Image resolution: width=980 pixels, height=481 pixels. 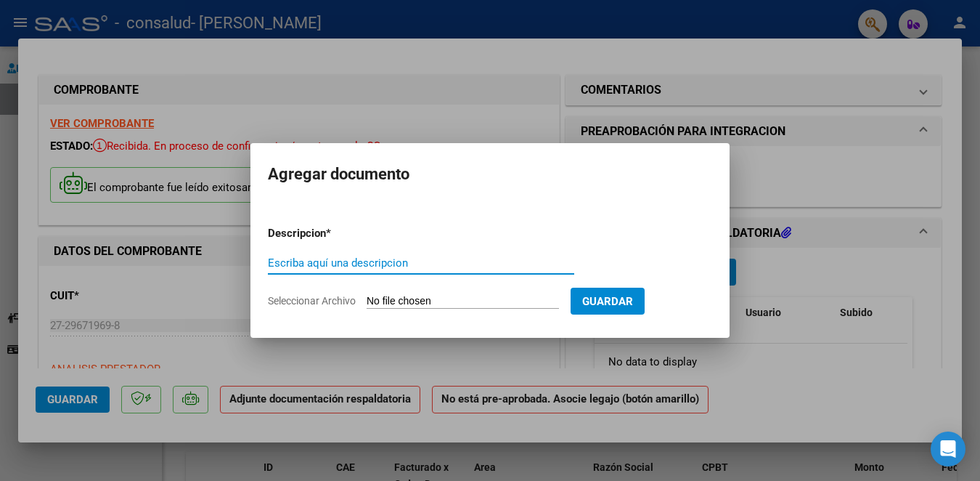 I want to click on div: Open Intercom Messenger, so click(x=948, y=449).